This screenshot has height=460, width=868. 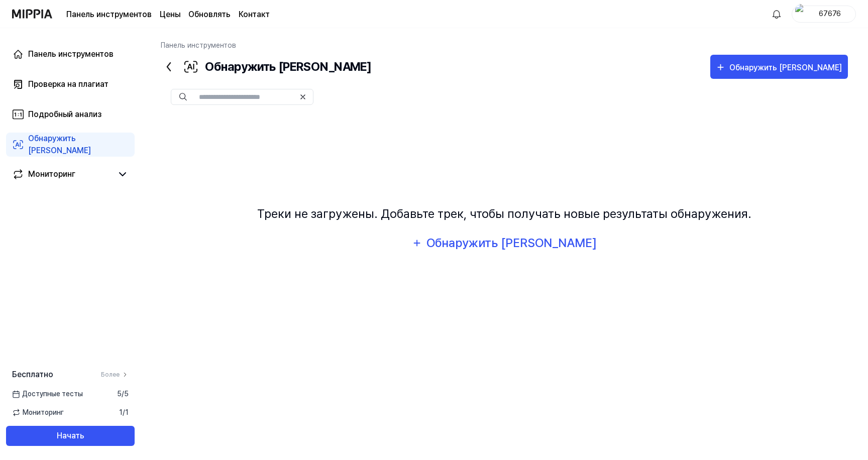 What do you see at coordinates (63, 174) in the screenshot?
I see `a: Мониторинг` at bounding box center [63, 174].